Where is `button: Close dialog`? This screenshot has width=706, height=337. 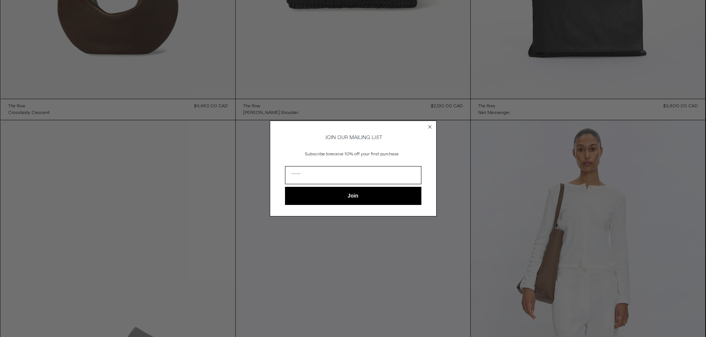 button: Close dialog is located at coordinates (430, 127).